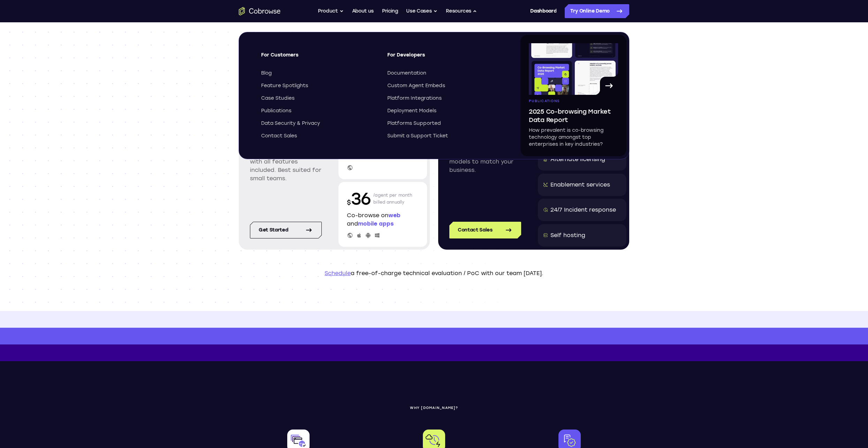 The image size is (868, 448). What do you see at coordinates (266, 73) in the screenshot?
I see `span: Blog` at bounding box center [266, 73].